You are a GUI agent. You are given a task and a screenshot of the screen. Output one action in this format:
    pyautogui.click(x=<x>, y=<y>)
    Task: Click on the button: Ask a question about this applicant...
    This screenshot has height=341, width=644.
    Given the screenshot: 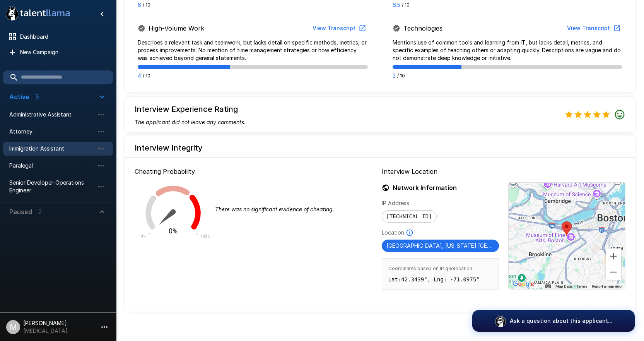 What is the action you would take?
    pyautogui.click(x=553, y=321)
    